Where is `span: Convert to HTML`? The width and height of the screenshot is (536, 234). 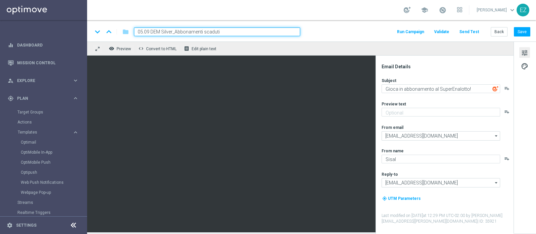
span: Convert to HTML is located at coordinates (161, 49).